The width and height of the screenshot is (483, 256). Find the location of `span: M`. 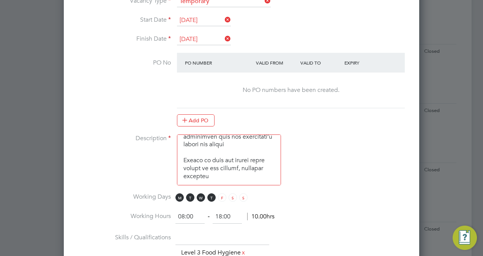

span: M is located at coordinates (180, 198).